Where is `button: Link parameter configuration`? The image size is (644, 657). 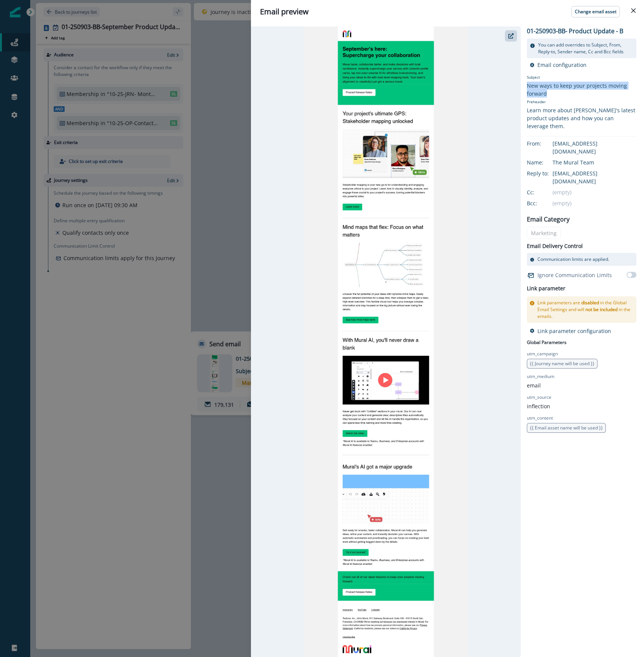
button: Link parameter configuration is located at coordinates (571, 330).